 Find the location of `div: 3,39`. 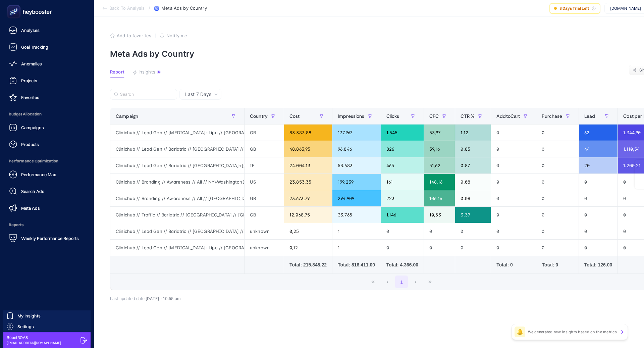

div: 3,39 is located at coordinates (473, 215).